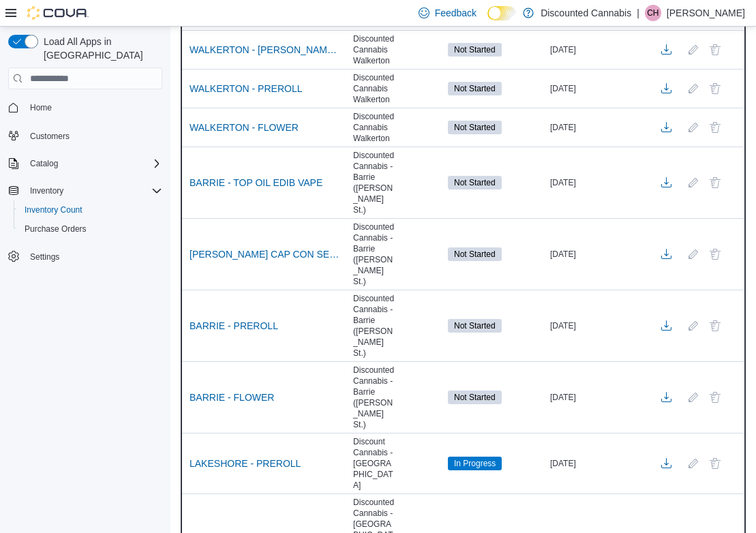  I want to click on span: In Progress, so click(474, 464).